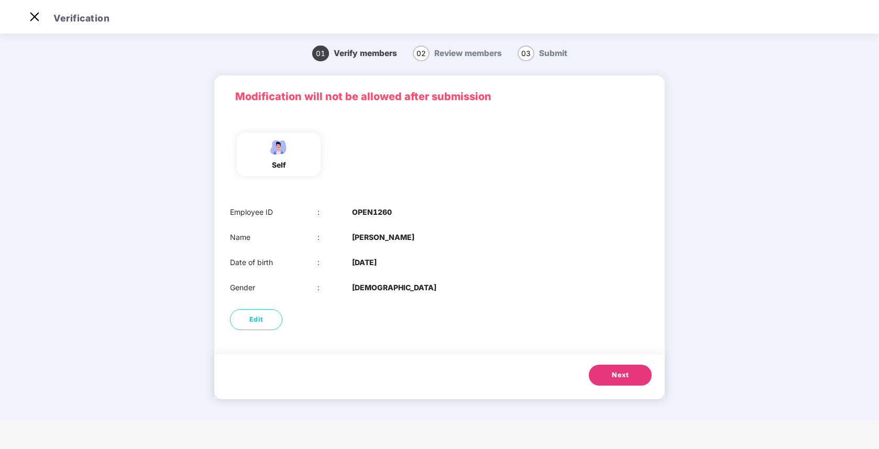 The width and height of the screenshot is (879, 449). Describe the element at coordinates (440, 96) in the screenshot. I see `p: Modification will not be allowed after submission` at that location.